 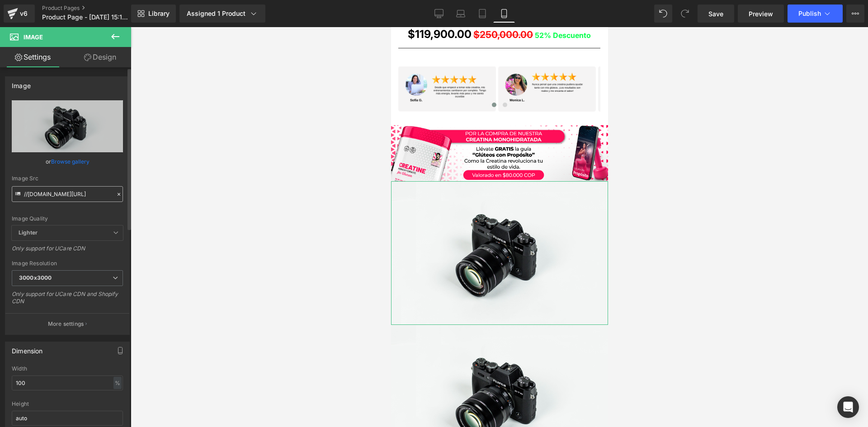 I want to click on p: More settings, so click(x=66, y=324).